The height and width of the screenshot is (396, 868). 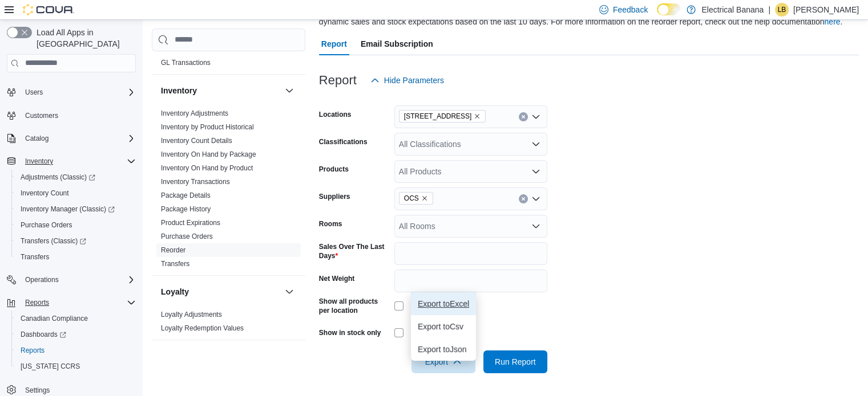 I want to click on span: Washington CCRS, so click(x=76, y=367).